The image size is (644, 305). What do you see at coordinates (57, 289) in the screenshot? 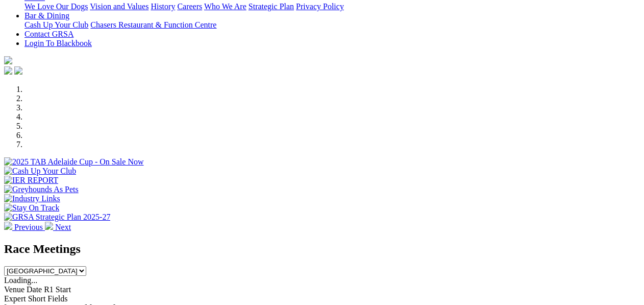
I see `span: R1 Start` at bounding box center [57, 289].